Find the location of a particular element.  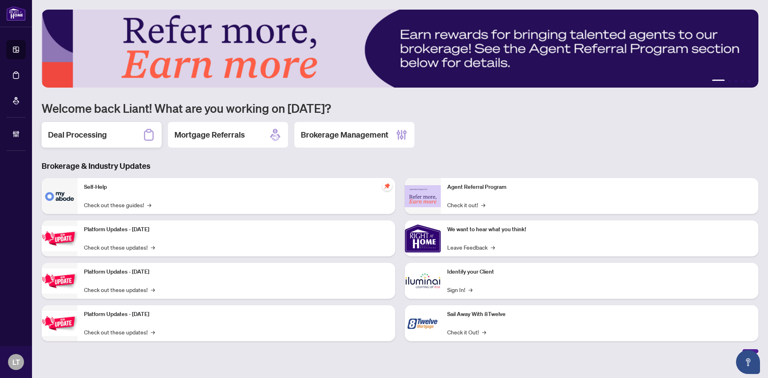

p: Sail Away With 8Twelve is located at coordinates (600, 315).